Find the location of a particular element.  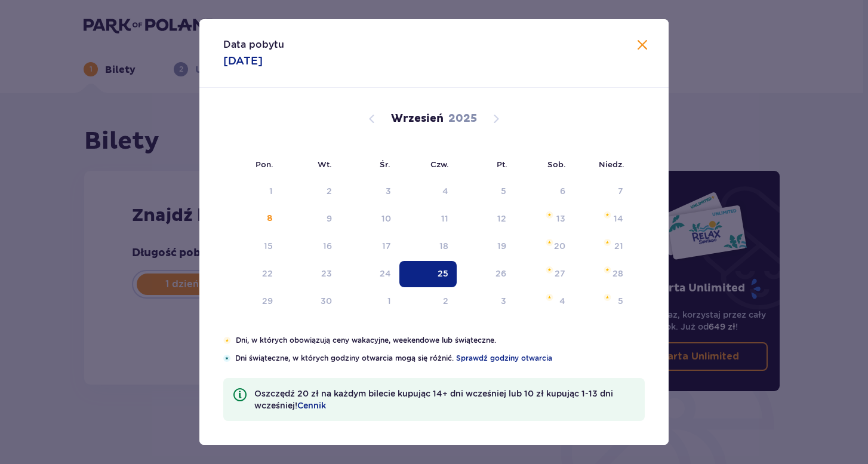

td: sobota, 27 września 2025 is located at coordinates (544, 274).